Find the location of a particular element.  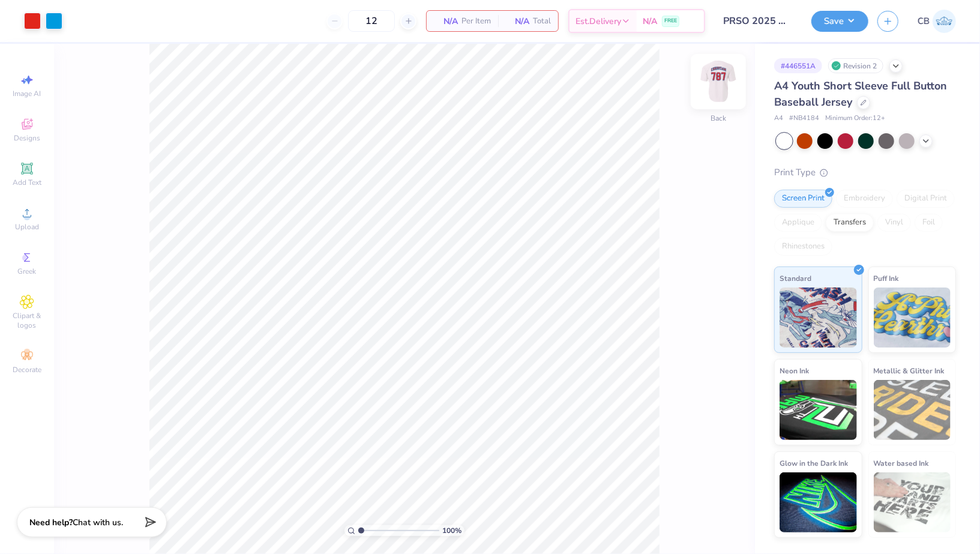

span: FREE is located at coordinates (670, 21).